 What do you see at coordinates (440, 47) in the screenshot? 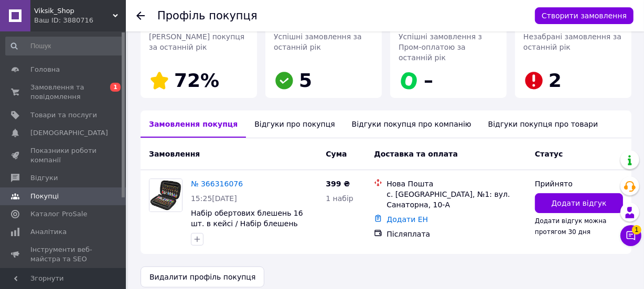
I see `span: Успішні замовлення з Пром-оплатою за останній рік` at bounding box center [440, 47].